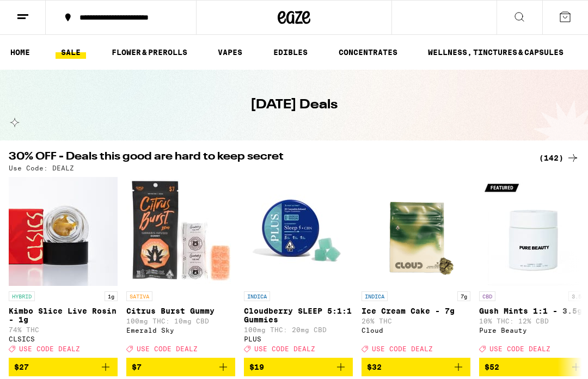  What do you see at coordinates (181, 231) in the screenshot?
I see `img: Emerald Sky - Citrus Burst Gummy` at bounding box center [181, 231].